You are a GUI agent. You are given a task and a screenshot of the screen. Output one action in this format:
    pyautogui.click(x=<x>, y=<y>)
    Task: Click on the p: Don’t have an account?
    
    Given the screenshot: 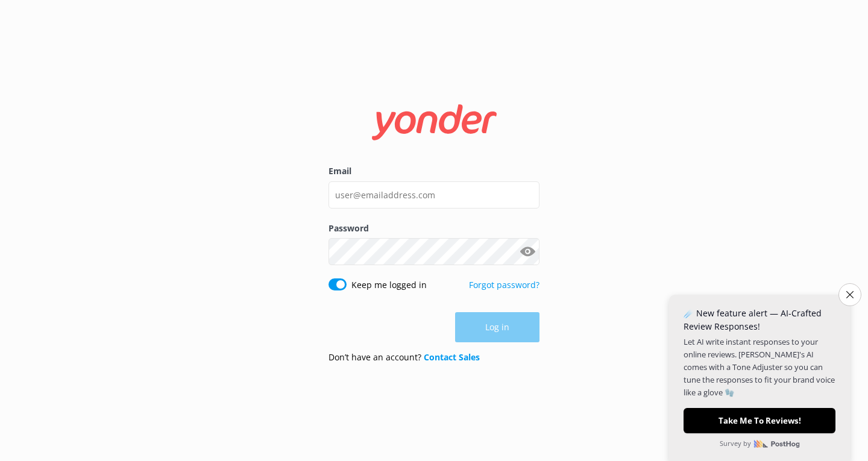 What is the action you would take?
    pyautogui.click(x=404, y=358)
    